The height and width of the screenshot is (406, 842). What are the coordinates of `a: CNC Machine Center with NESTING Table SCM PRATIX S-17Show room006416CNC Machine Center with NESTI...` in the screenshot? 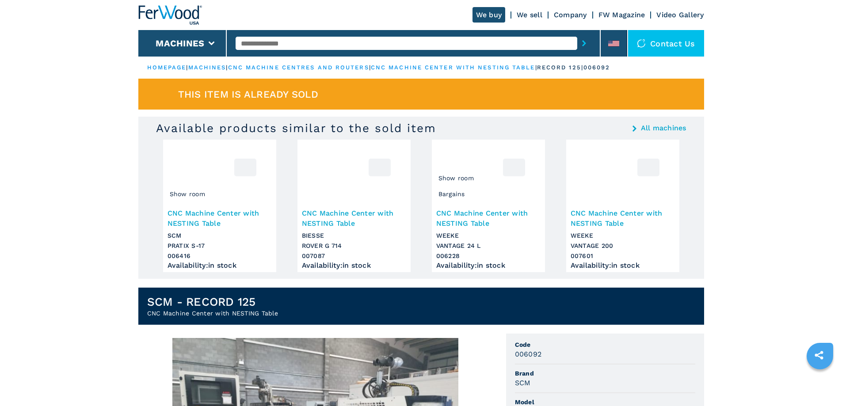 It's located at (220, 206).